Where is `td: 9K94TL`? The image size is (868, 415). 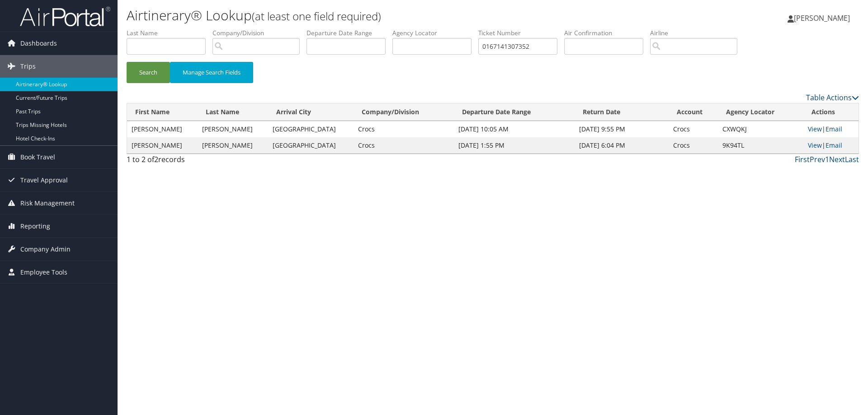
td: 9K94TL is located at coordinates (761, 146).